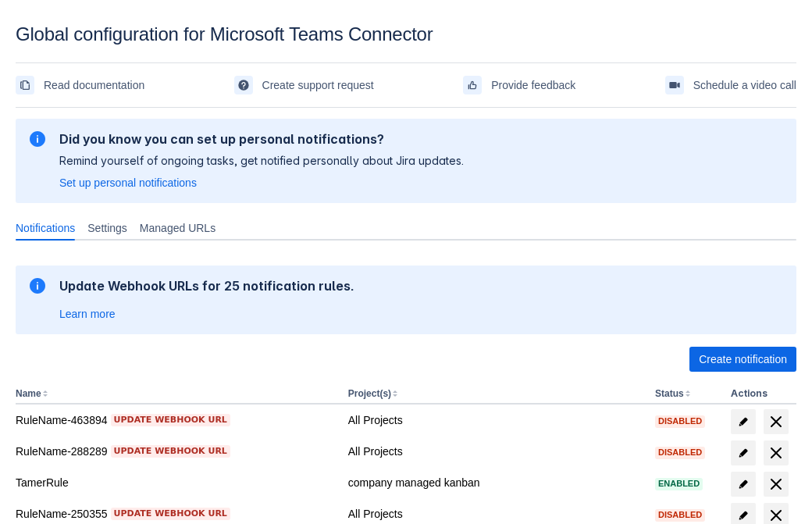 This screenshot has width=812, height=524. What do you see at coordinates (760, 395) in the screenshot?
I see `th: Actions` at bounding box center [760, 395].